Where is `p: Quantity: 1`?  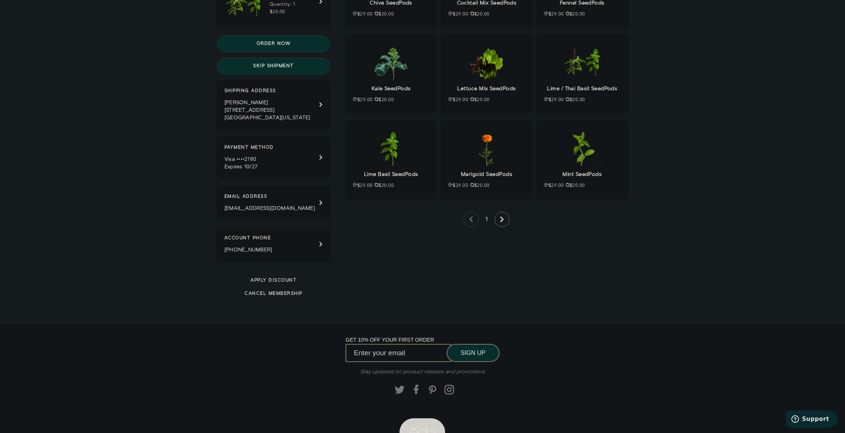
p: Quantity: 1 is located at coordinates (294, 5).